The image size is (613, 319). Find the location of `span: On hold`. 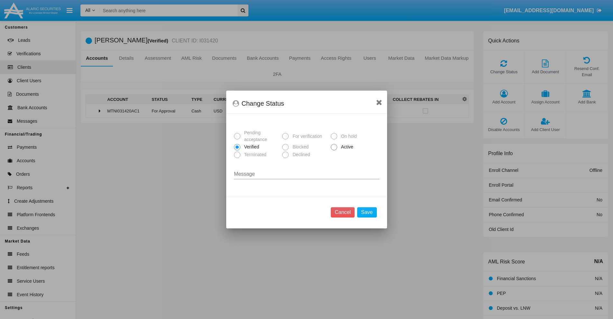

span: On hold is located at coordinates (348, 136).